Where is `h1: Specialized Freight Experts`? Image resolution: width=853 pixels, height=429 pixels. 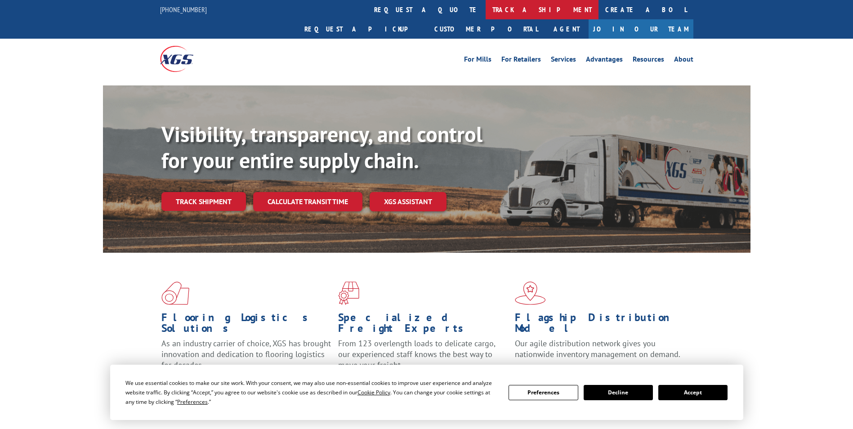
h1: Specialized Freight Experts is located at coordinates (423, 325).